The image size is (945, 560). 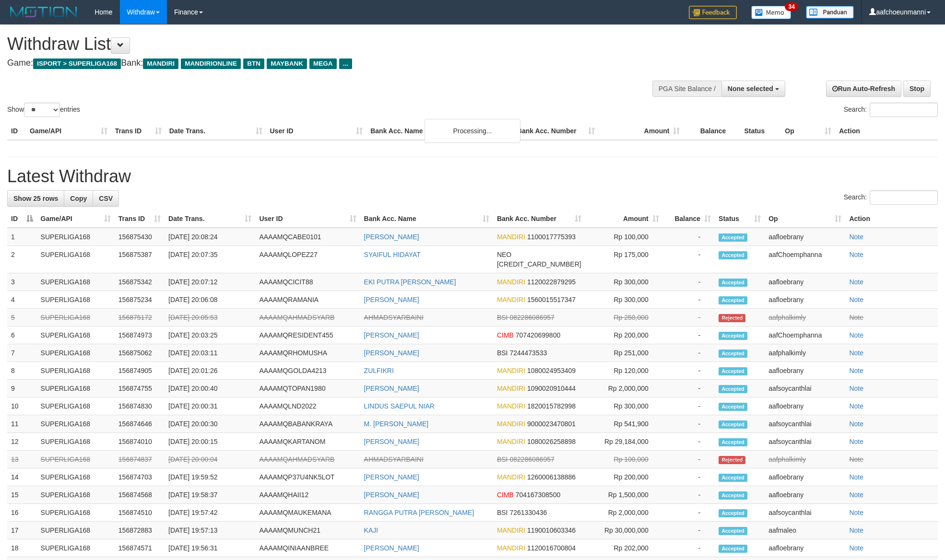 What do you see at coordinates (379, 371) in the screenshot?
I see `a: ZULFIKRI` at bounding box center [379, 371].